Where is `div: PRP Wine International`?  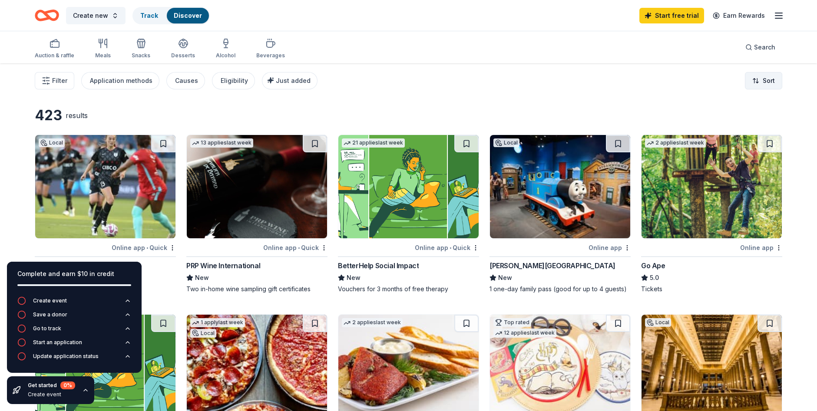
div: PRP Wine International is located at coordinates (223, 266).